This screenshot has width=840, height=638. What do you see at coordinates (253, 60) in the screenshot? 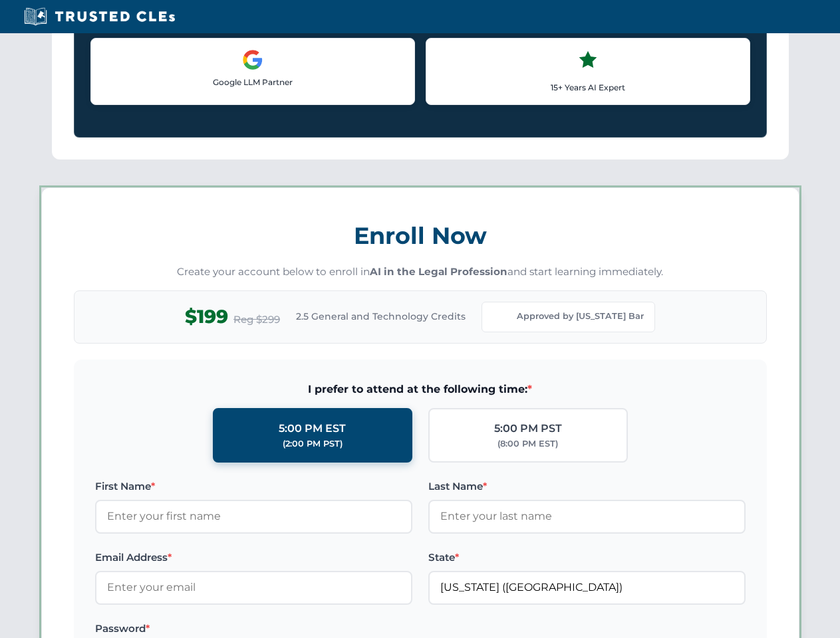
I see `img: Google` at bounding box center [253, 60].